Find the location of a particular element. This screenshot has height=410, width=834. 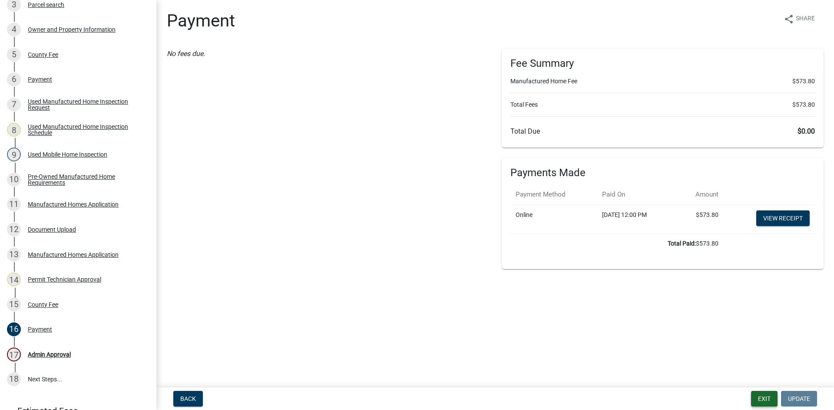

div: Pre-Owned Manufactured Home Requirements is located at coordinates (85, 180).